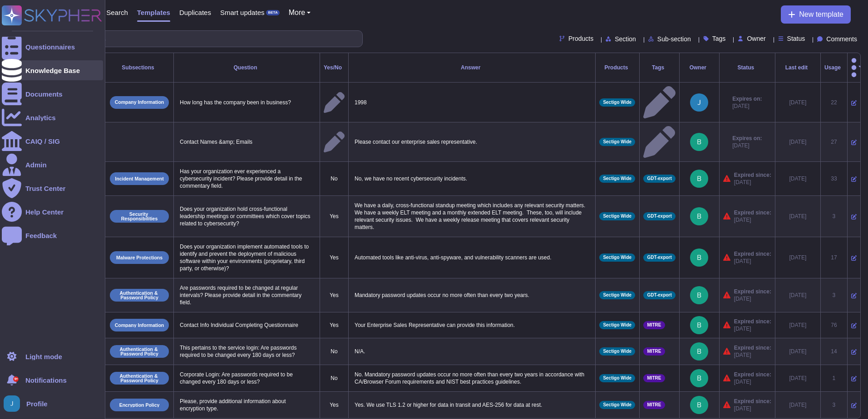 Image resolution: width=868 pixels, height=419 pixels. Describe the element at coordinates (247, 179) in the screenshot. I see `p: Has your organization ever experienced a cybersecurity incident? Please provide detail in the com...` at that location.